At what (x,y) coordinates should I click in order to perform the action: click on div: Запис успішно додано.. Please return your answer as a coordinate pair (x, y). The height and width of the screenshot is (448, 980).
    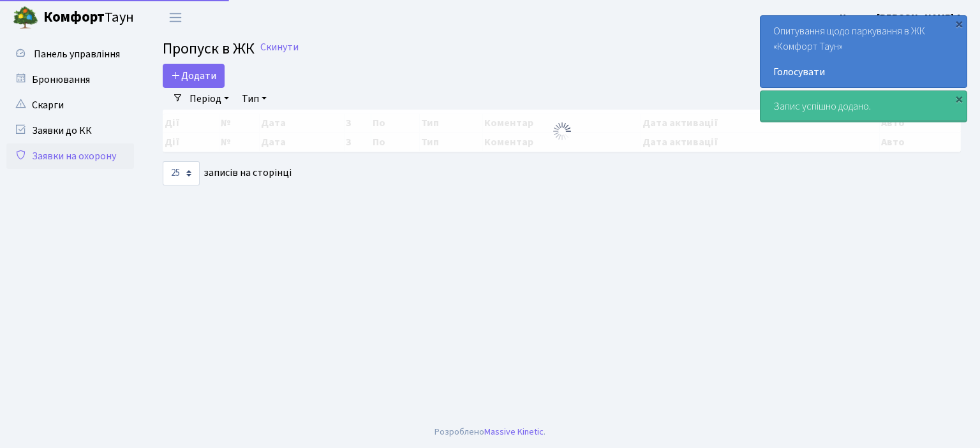
    Looking at the image, I should click on (863, 107).